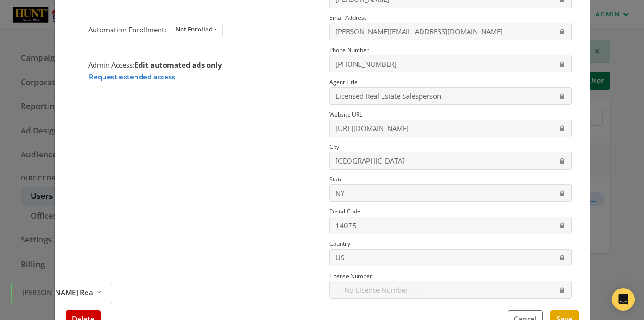 This screenshot has width=644, height=320. I want to click on div: Open Intercom Messenger, so click(623, 299).